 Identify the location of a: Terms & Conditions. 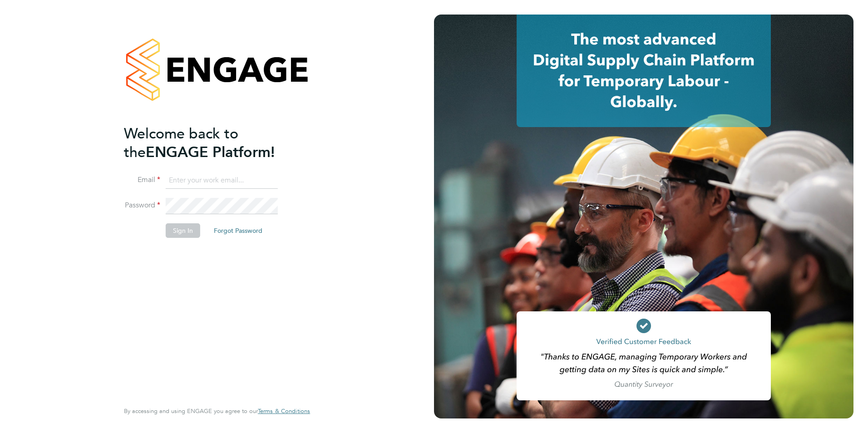
(284, 411).